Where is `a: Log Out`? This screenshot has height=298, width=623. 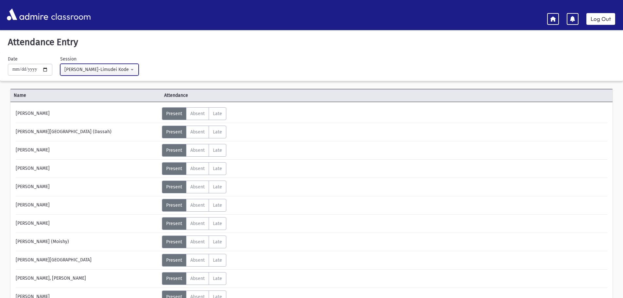
a: Log Out is located at coordinates (601, 19).